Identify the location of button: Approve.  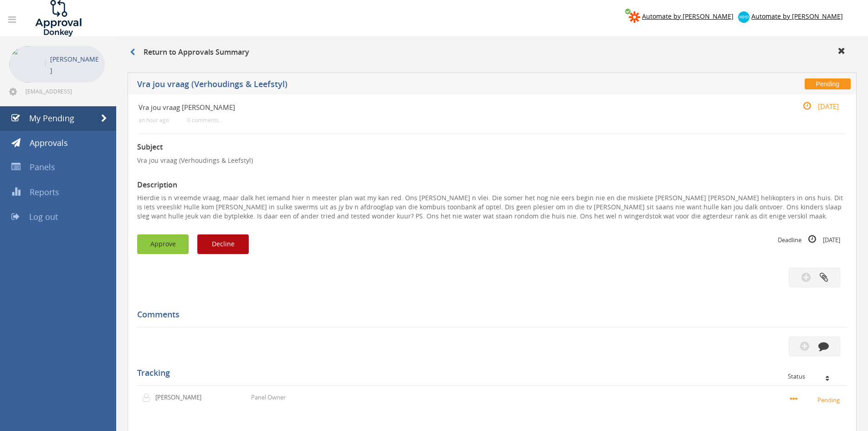
(163, 244).